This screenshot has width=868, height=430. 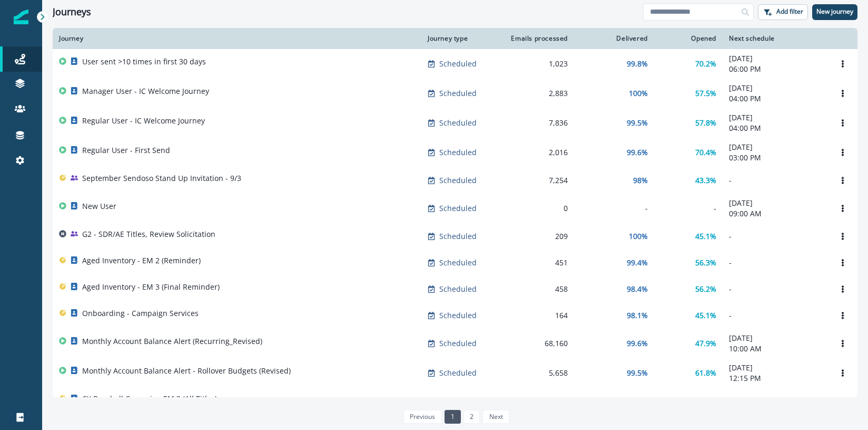 I want to click on div: Emails processed, so click(x=538, y=39).